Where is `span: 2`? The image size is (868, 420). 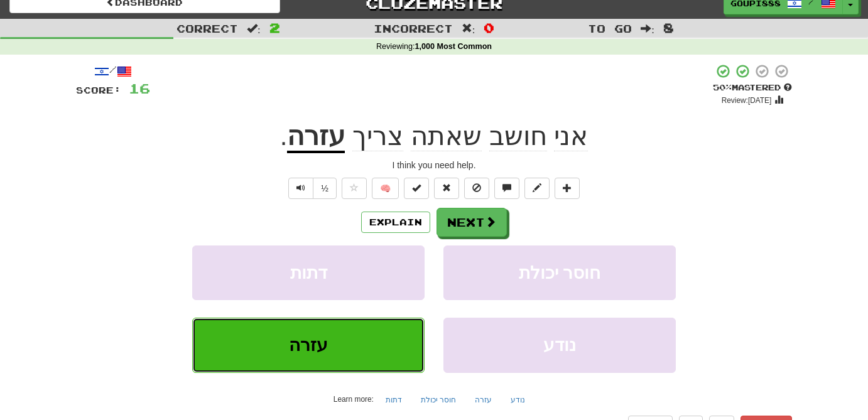
span: 2 is located at coordinates (275, 28).